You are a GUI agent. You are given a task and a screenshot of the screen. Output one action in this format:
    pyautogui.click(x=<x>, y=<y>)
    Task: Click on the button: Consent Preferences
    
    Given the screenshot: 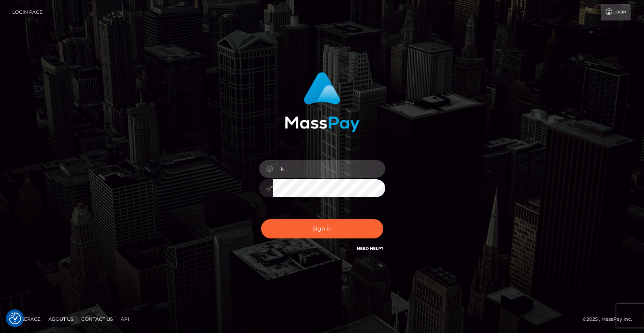 What is the action you would take?
    pyautogui.click(x=15, y=318)
    